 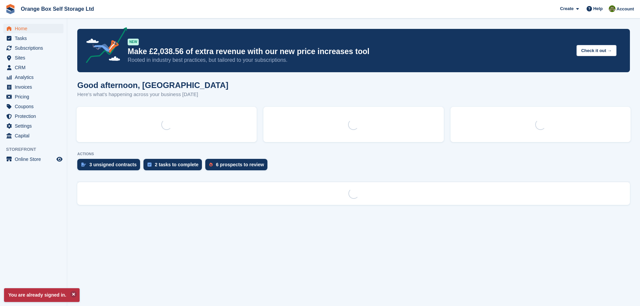 I want to click on img: contract_signature_icon-13c848040528278c33f63329250d36e43548de30e8caae1d1a13099fd9432cc5.svg, so click(x=84, y=165).